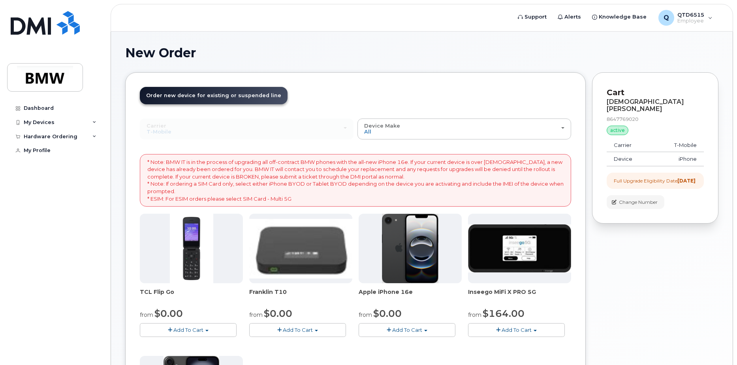 Image resolution: width=737 pixels, height=365 pixels. What do you see at coordinates (678, 159) in the screenshot?
I see `td: iPhone` at bounding box center [678, 159].